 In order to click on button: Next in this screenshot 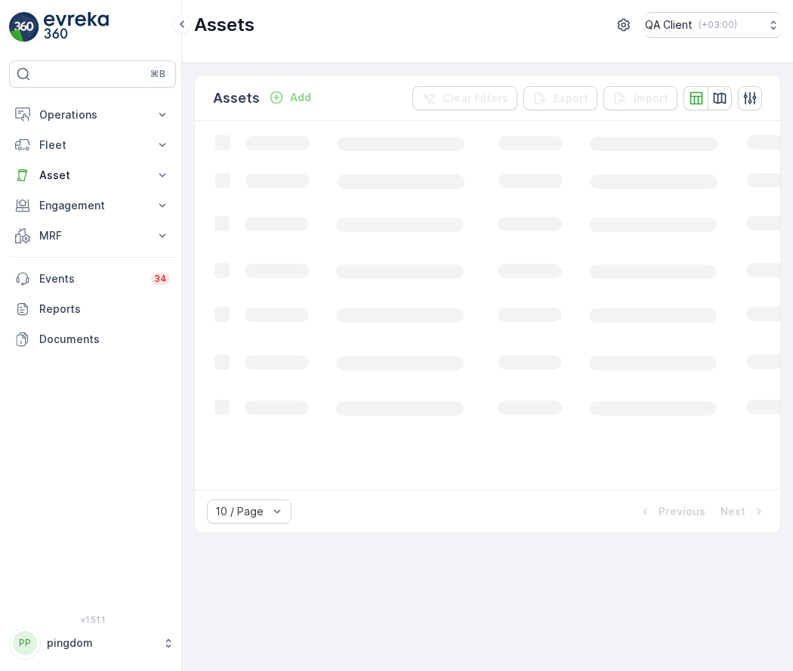, I will do `click(743, 511)`.